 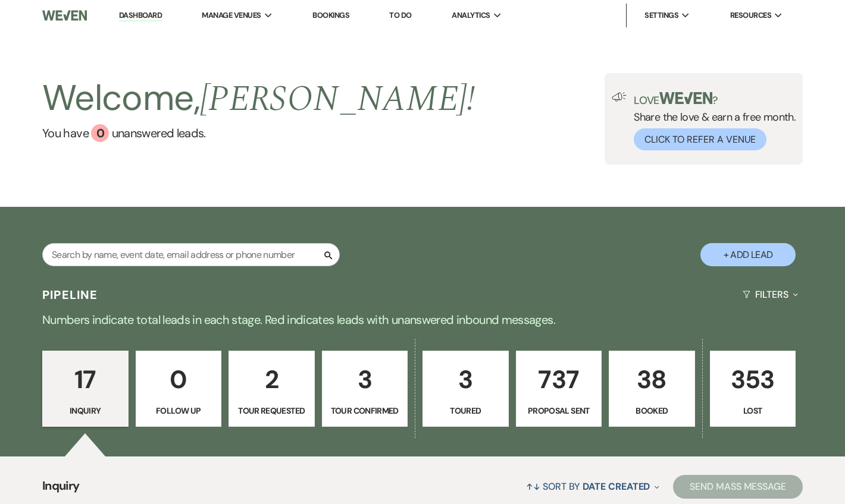 What do you see at coordinates (85, 379) in the screenshot?
I see `p: 17` at bounding box center [85, 379].